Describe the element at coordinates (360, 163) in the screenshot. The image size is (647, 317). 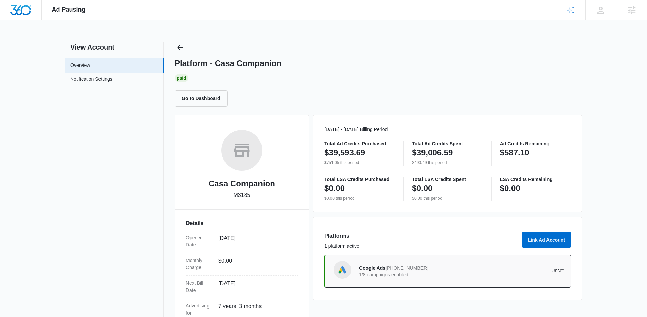
I see `p: $751.05 this period` at that location.